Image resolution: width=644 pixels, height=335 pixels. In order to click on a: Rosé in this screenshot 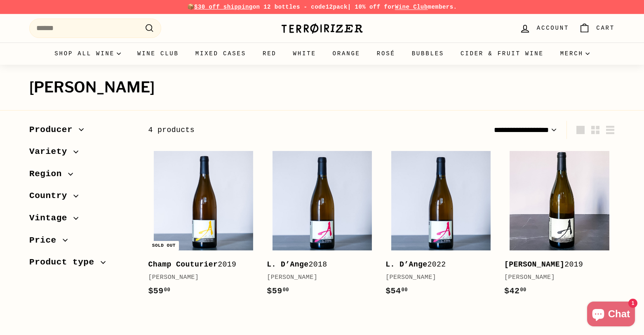, I will do `click(386, 54)`.